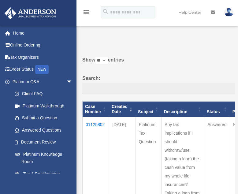  I want to click on th: Created Date: activate to sort column ascending, so click(123, 109).